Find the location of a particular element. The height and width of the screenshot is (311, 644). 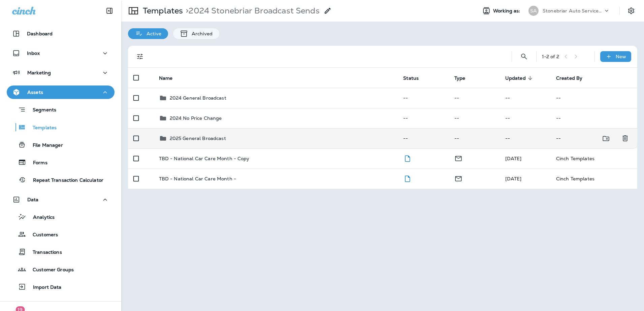

p: Dashboard is located at coordinates (40, 34).